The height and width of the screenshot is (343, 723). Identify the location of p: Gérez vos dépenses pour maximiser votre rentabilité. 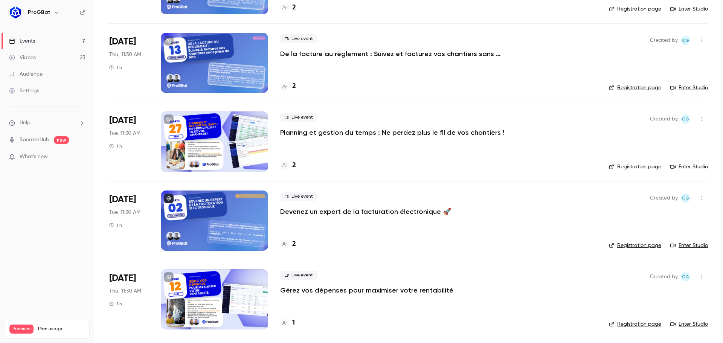
(367, 290).